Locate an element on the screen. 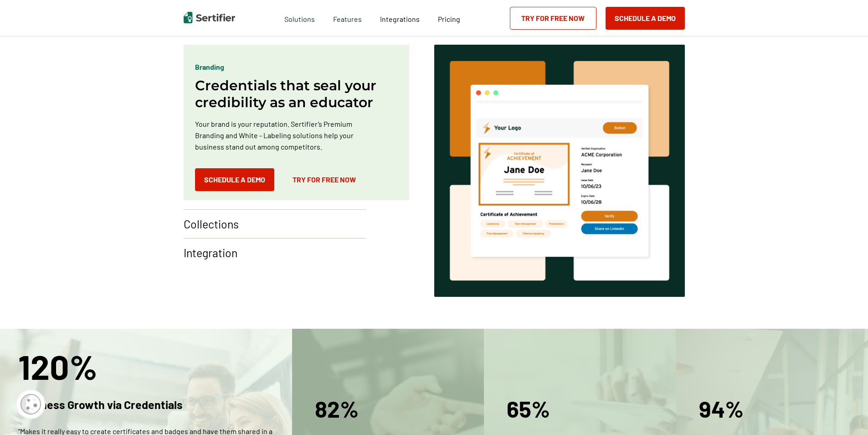 The height and width of the screenshot is (435, 868). span: Integrations is located at coordinates (399, 18).